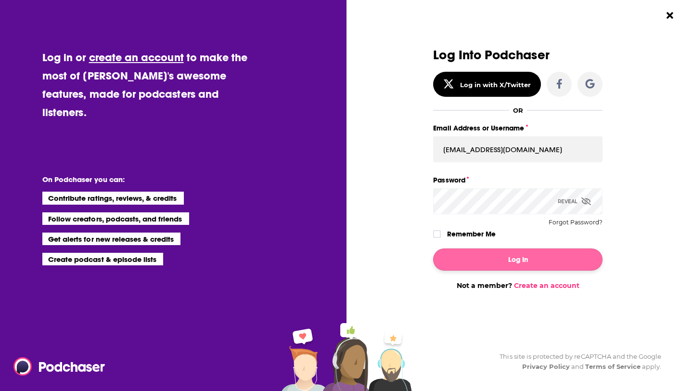 This screenshot has height=391, width=693. I want to click on li: Get alerts for new releases & credits, so click(111, 239).